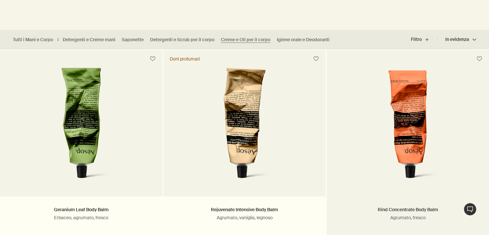  Describe the element at coordinates (133, 40) in the screenshot. I see `a: Saponette` at that location.